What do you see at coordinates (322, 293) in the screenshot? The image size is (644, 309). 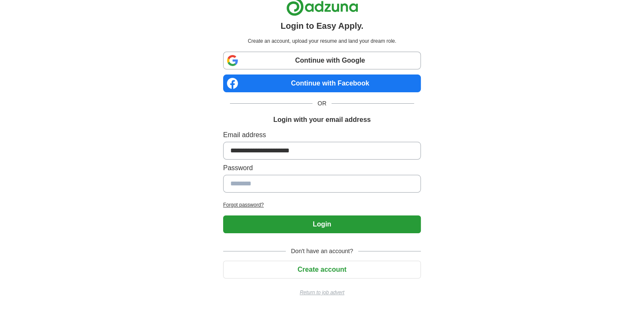 I see `p: Return to job advert` at bounding box center [322, 293].